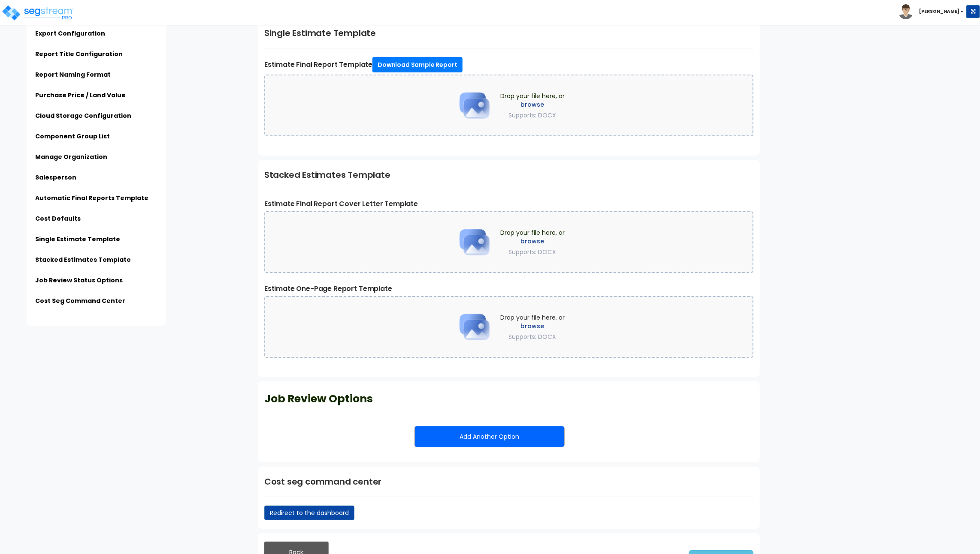 The height and width of the screenshot is (554, 980). I want to click on a: Export Configuration, so click(70, 33).